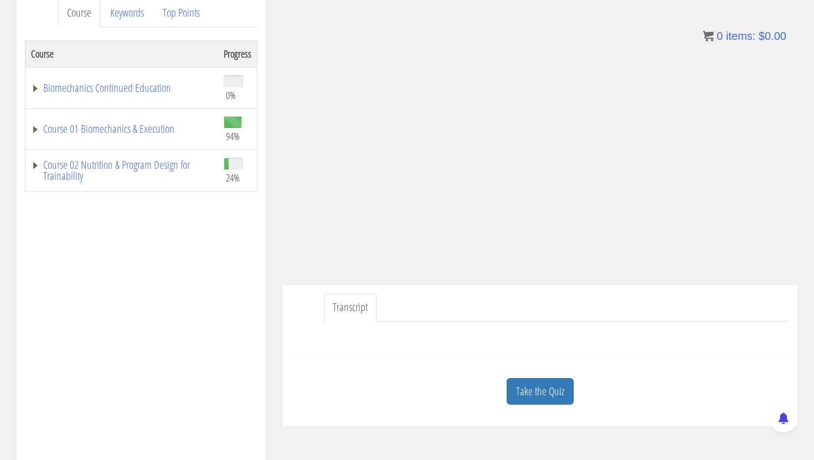 This screenshot has height=460, width=814. Describe the element at coordinates (540, 391) in the screenshot. I see `a: Take the Quiz` at that location.